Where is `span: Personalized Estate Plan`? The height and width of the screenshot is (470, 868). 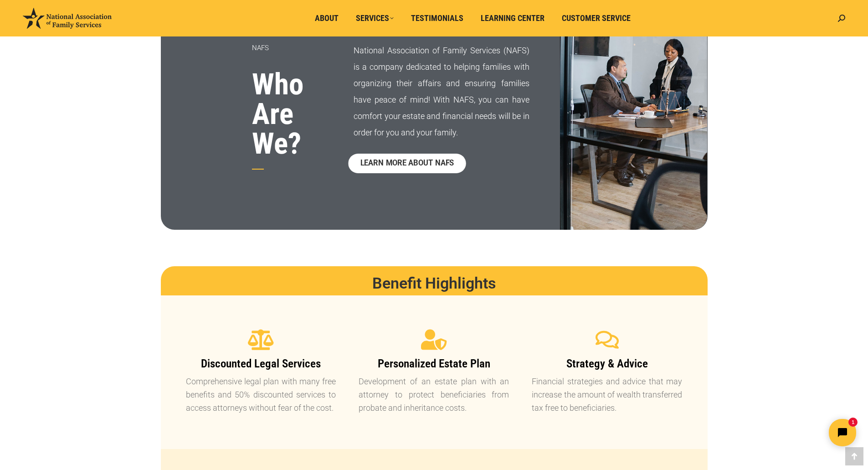
span: Personalized Estate Plan is located at coordinates (434, 363).